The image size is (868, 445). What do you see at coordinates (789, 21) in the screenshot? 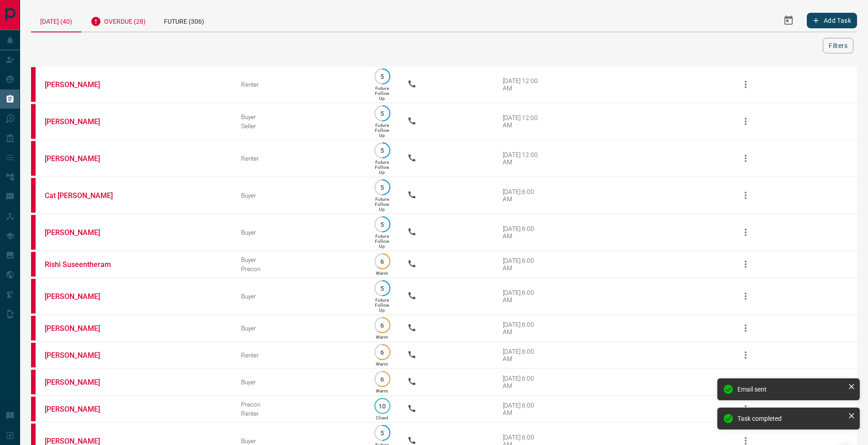
I see `button: Select Date Range` at bounding box center [789, 21].